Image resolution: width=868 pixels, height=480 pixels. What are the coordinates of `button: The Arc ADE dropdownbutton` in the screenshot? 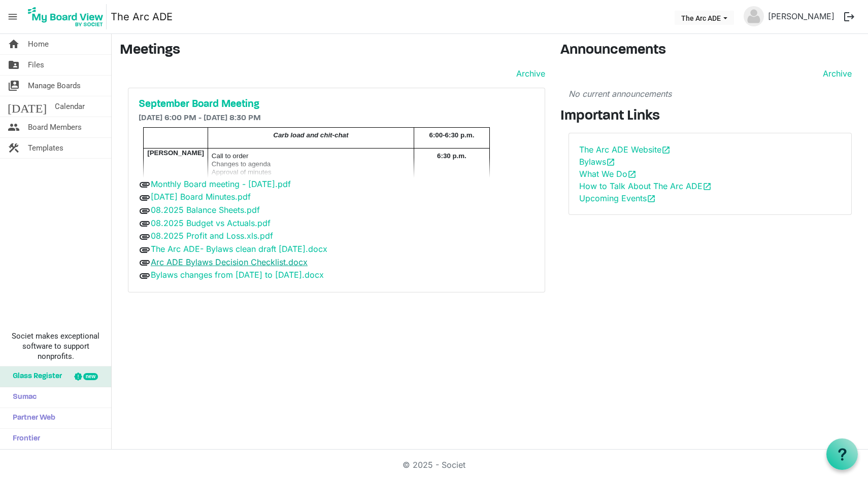 It's located at (704, 18).